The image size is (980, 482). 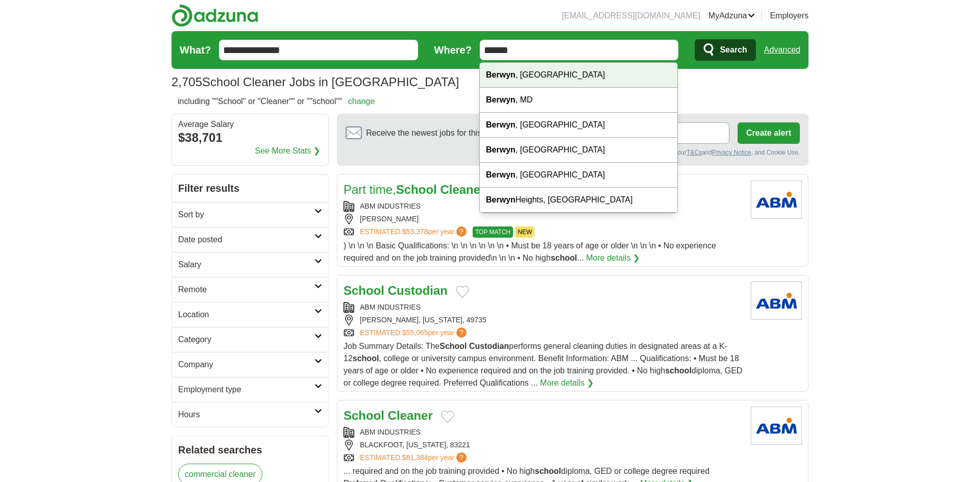 I want to click on a: School Cleaner, so click(x=388, y=415).